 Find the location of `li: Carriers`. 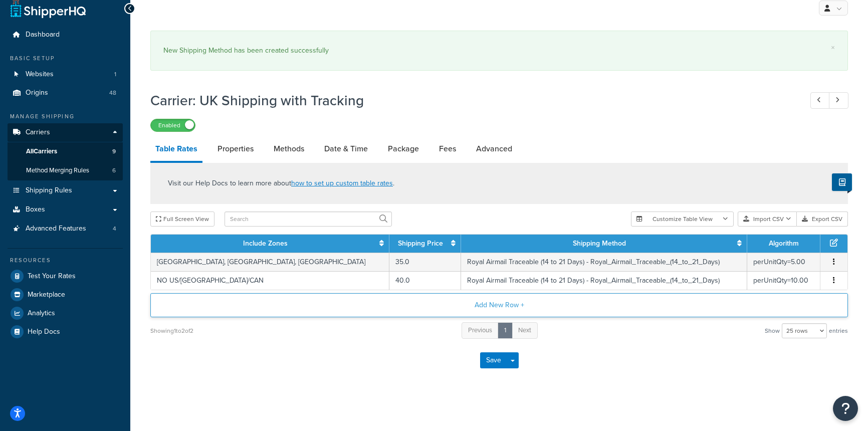

li: Carriers is located at coordinates (65, 152).